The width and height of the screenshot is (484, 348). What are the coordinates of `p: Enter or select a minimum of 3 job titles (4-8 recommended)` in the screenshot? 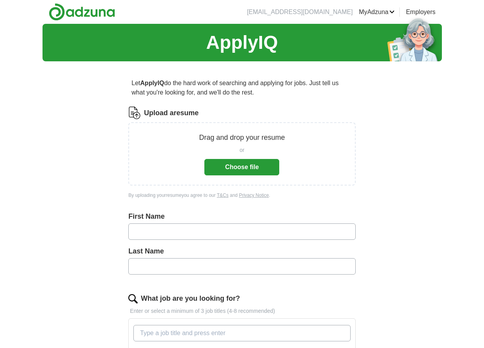 It's located at (242, 310).